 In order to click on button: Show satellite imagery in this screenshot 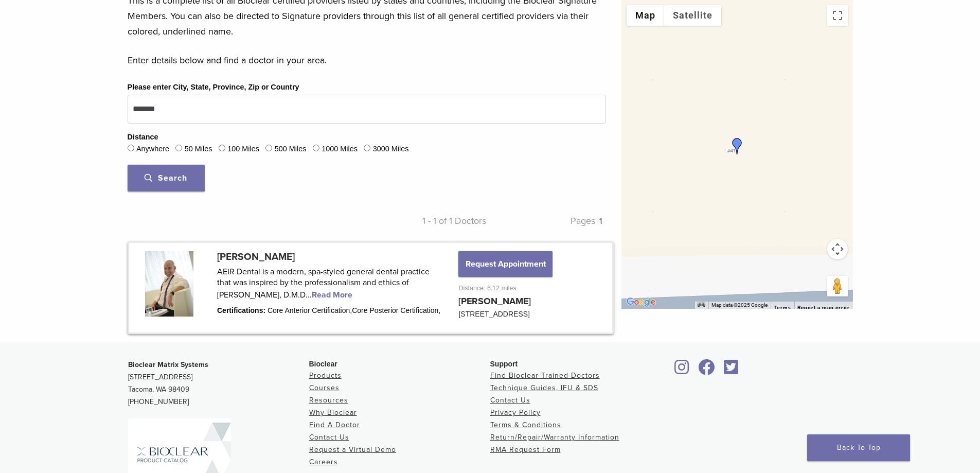, I will do `click(692, 15)`.